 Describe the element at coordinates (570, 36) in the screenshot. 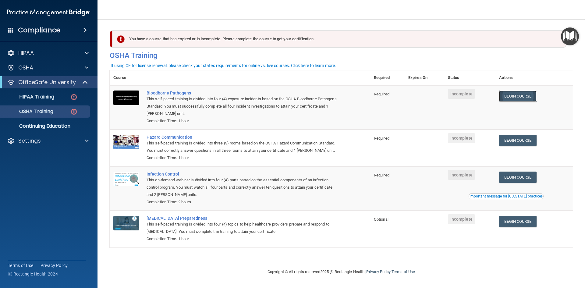

I see `button: Open Resource Center` at that location.